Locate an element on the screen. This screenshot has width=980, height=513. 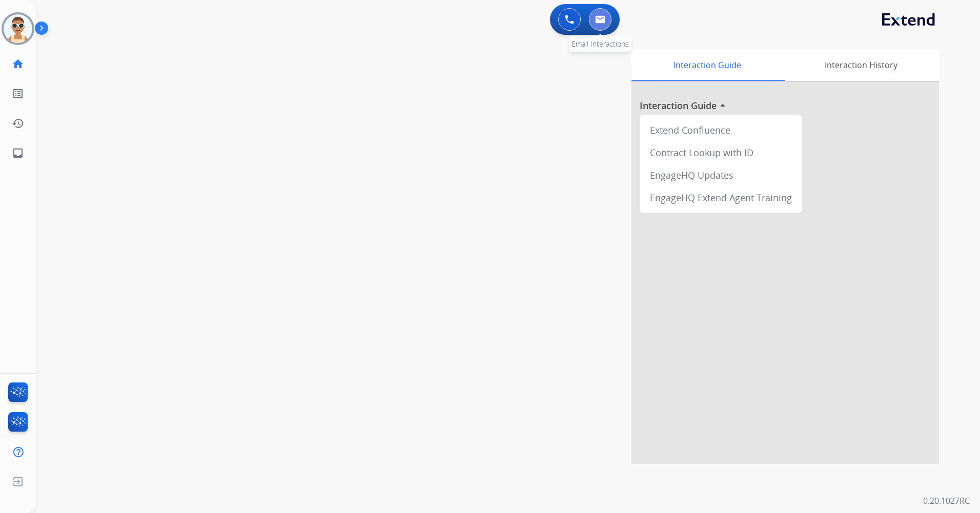
div: EngageHQ Updates is located at coordinates (720, 175).